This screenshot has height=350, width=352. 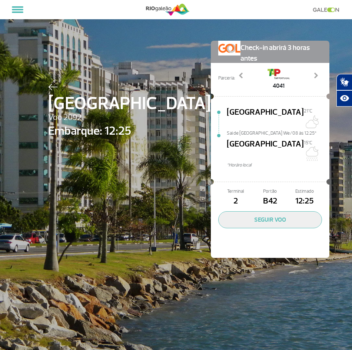 I want to click on button: SEGUIR VOO, so click(x=270, y=220).